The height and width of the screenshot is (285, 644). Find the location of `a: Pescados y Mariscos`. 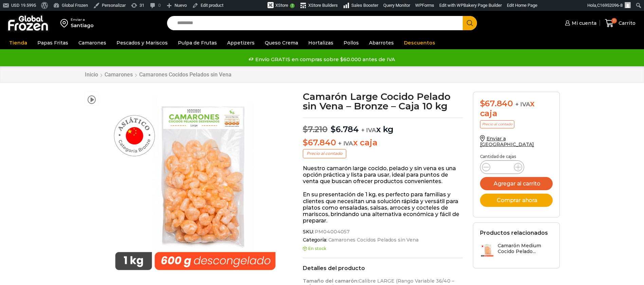

a: Pescados y Mariscos is located at coordinates (142, 42).